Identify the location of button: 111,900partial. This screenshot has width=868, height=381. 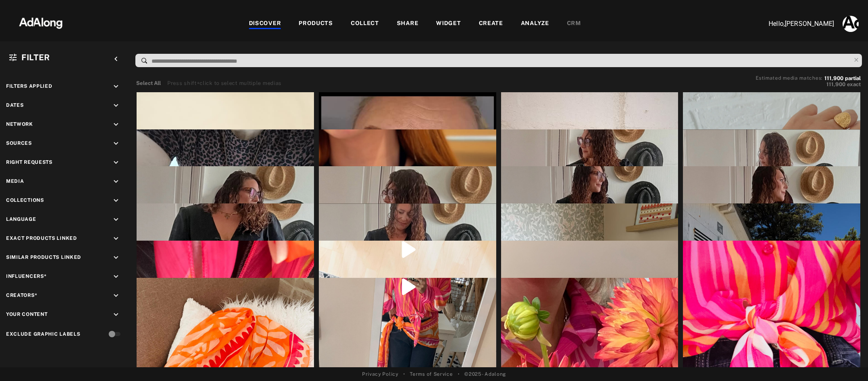
(843, 79).